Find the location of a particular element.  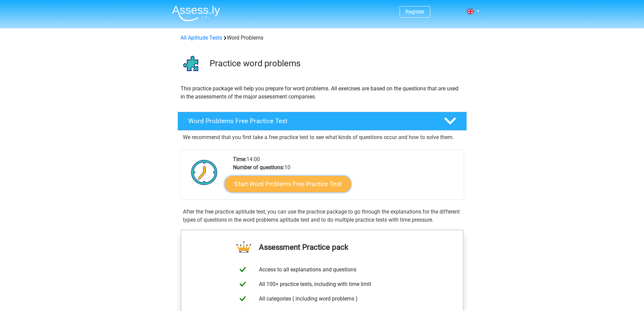

a: Word Problems Free Practice Test is located at coordinates (322, 121).